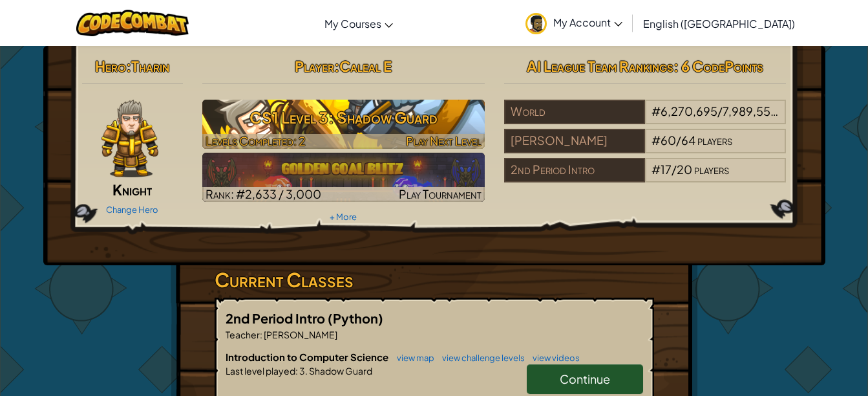 This screenshot has height=396, width=868. I want to click on a: CodeCombat logo, so click(132, 22).